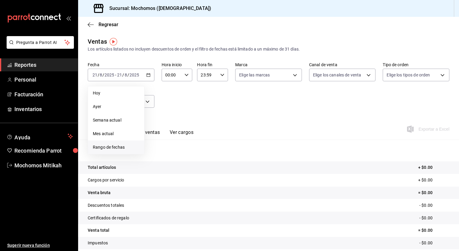 This screenshot has width=459, height=251. Describe the element at coordinates (148, 134) in the screenshot. I see `button: Ver ventas` at that location.